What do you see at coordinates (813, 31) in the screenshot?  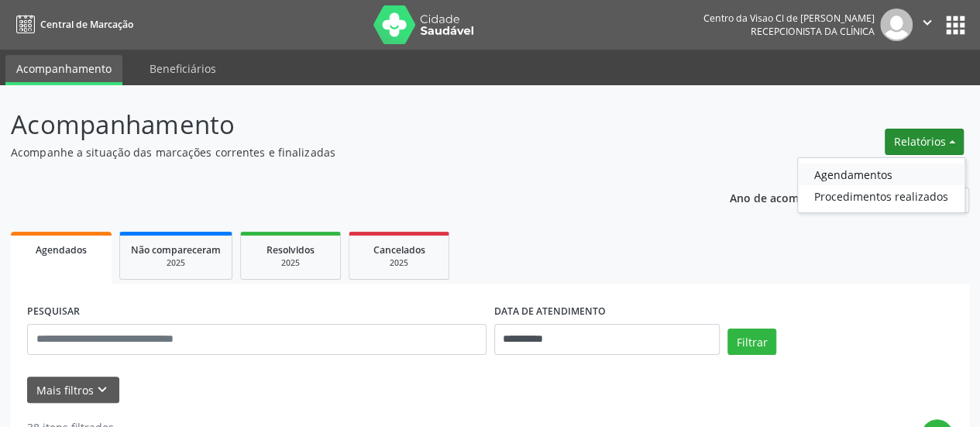 I see `span: Recepcionista da clínica` at bounding box center [813, 31].